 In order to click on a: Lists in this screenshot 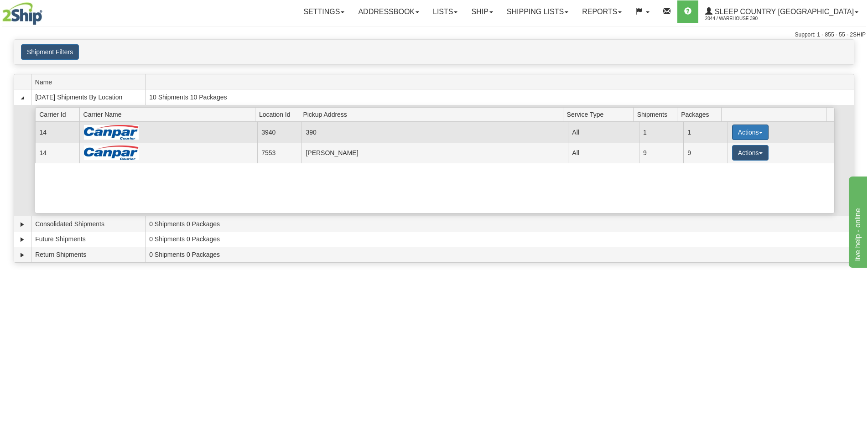, I will do `click(445, 12)`.